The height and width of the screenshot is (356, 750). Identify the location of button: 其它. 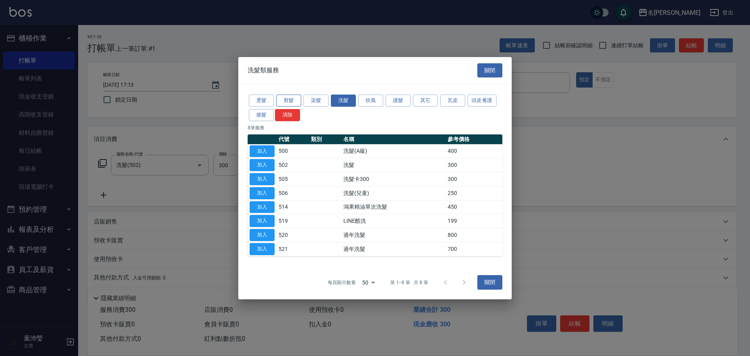
(426, 100).